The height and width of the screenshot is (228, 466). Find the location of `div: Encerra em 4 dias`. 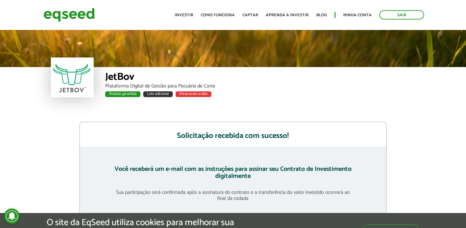

div: Encerra em 4 dias is located at coordinates (194, 94).